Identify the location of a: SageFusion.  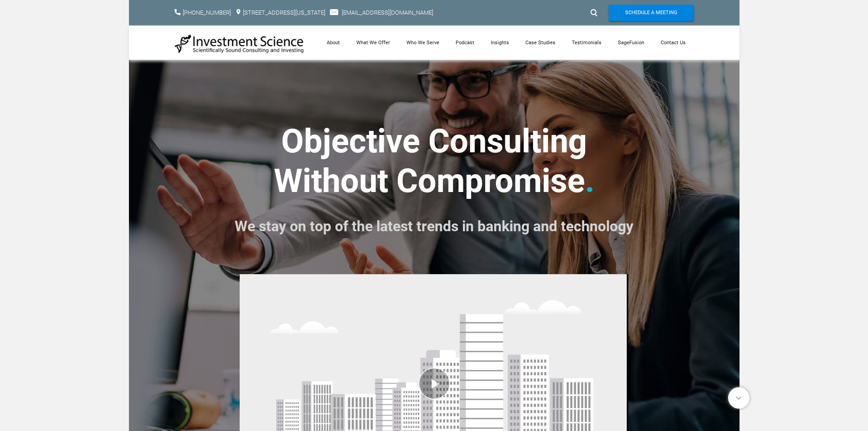
(631, 42).